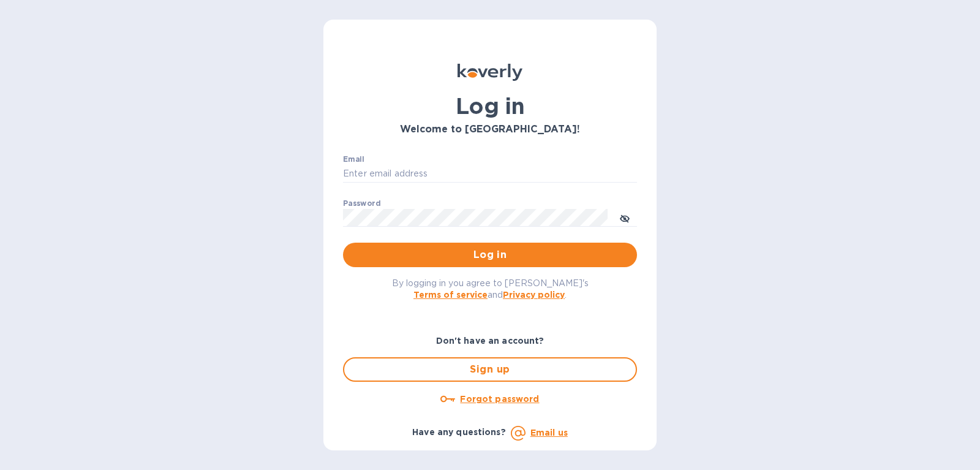 Image resolution: width=980 pixels, height=470 pixels. Describe the element at coordinates (490, 370) in the screenshot. I see `button: Sign up` at that location.